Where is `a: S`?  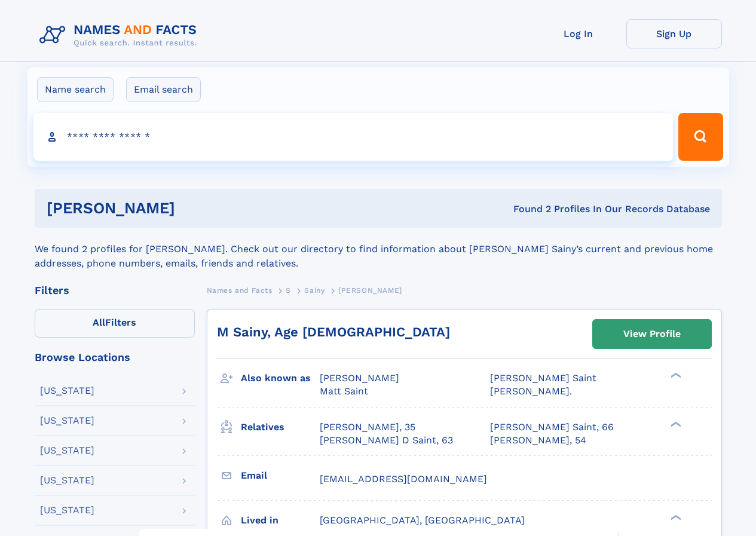
a: S is located at coordinates (288, 290).